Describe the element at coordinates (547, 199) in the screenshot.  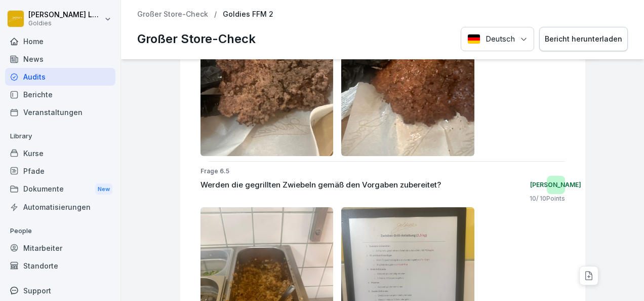
I see `p: 10 / 10 Points` at that location.